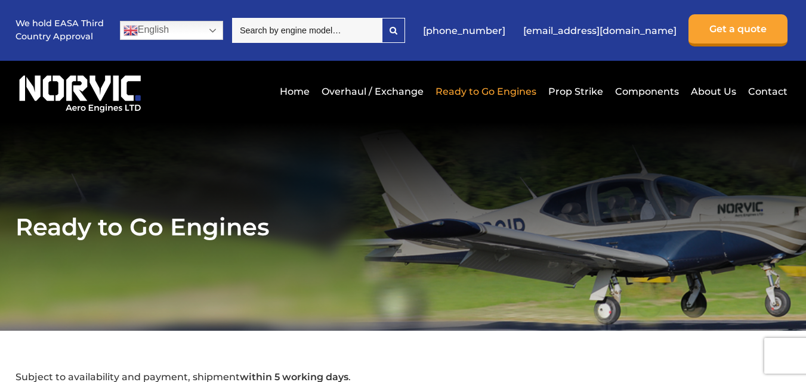 Image resolution: width=806 pixels, height=382 pixels. What do you see at coordinates (131, 30) in the screenshot?
I see `img: en` at bounding box center [131, 30].